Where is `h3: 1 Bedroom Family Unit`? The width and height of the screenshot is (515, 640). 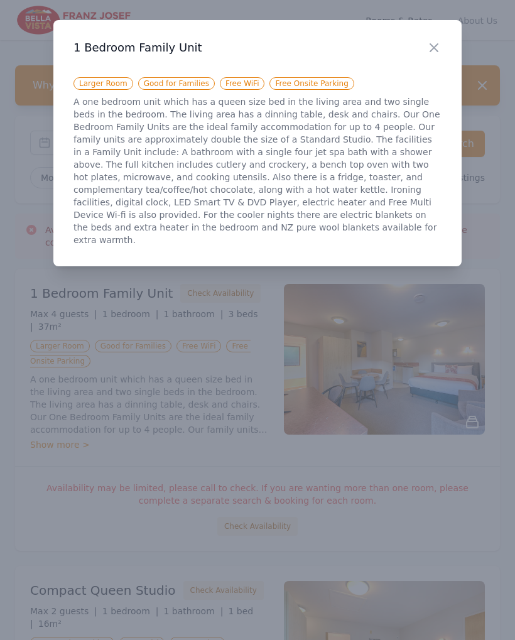
h3: 1 Bedroom Family Unit is located at coordinates (258, 48).